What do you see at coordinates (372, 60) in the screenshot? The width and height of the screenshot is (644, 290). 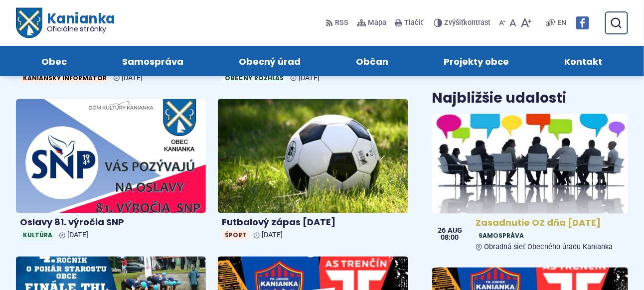 I see `span: Občan` at bounding box center [372, 60].